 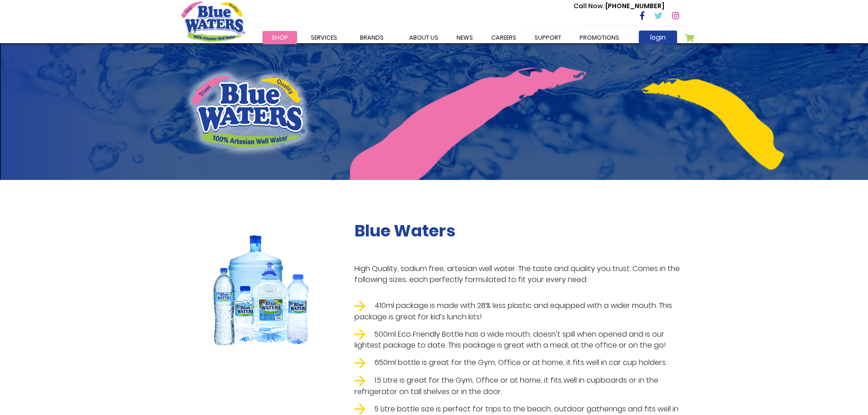 What do you see at coordinates (503, 37) in the screenshot?
I see `a: careers` at bounding box center [503, 37].